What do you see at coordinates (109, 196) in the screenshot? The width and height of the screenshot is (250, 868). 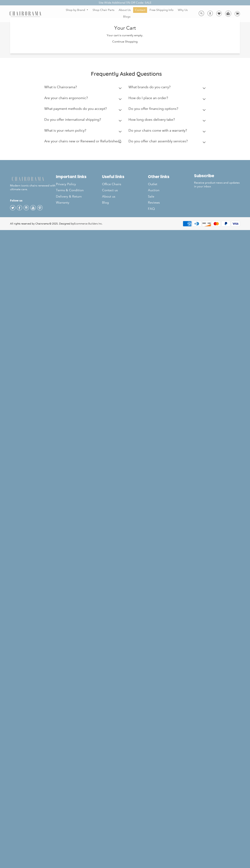 I see `span: About us` at bounding box center [109, 196].